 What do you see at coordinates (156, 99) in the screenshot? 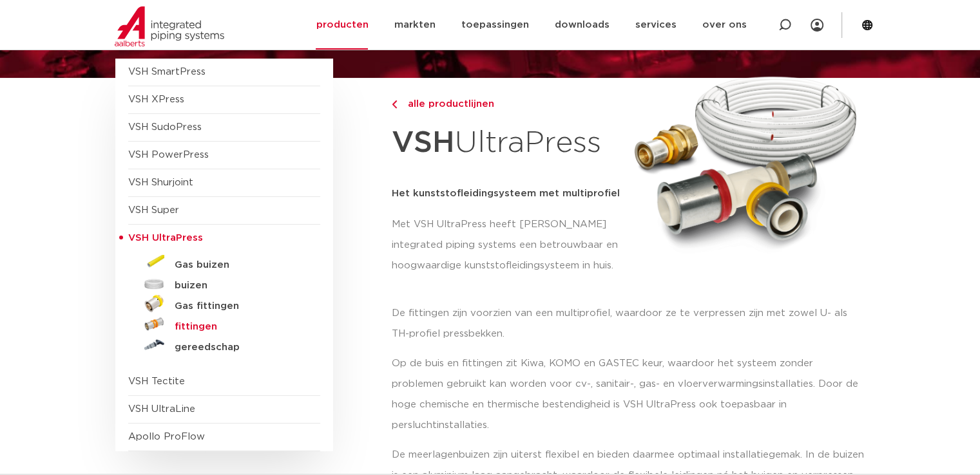
I see `a: VSH XPress` at bounding box center [156, 99].